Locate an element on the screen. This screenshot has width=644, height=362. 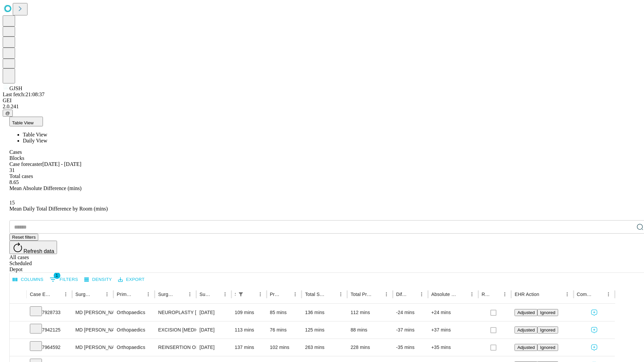
div: +24 mins is located at coordinates (453, 312).